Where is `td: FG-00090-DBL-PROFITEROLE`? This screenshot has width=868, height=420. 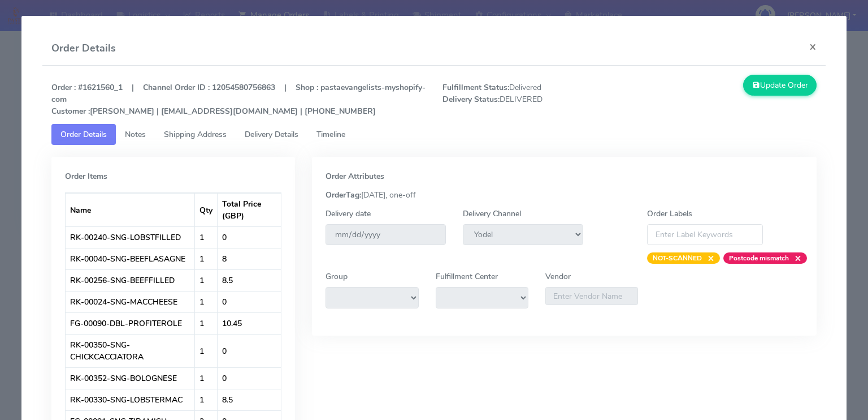 td: FG-00090-DBL-PROFITEROLE is located at coordinates (131, 323).